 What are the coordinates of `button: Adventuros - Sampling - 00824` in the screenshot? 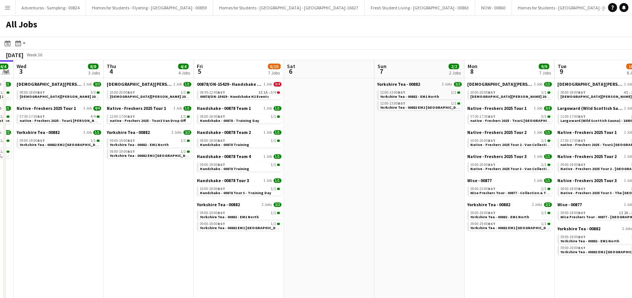 It's located at (51, 8).